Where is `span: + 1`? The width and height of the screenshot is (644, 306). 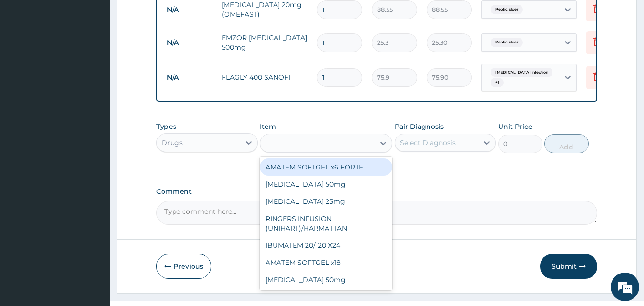 span: + 1 is located at coordinates (497, 82).